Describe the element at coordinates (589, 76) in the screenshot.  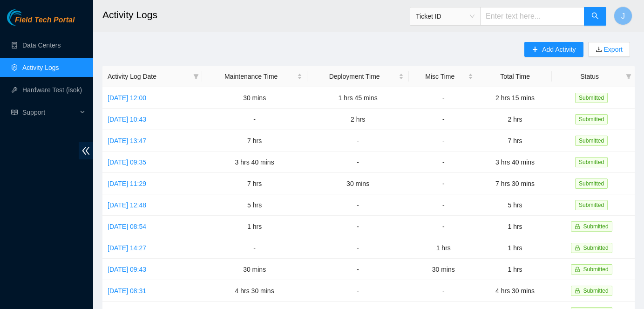
I see `span: Status` at that location.